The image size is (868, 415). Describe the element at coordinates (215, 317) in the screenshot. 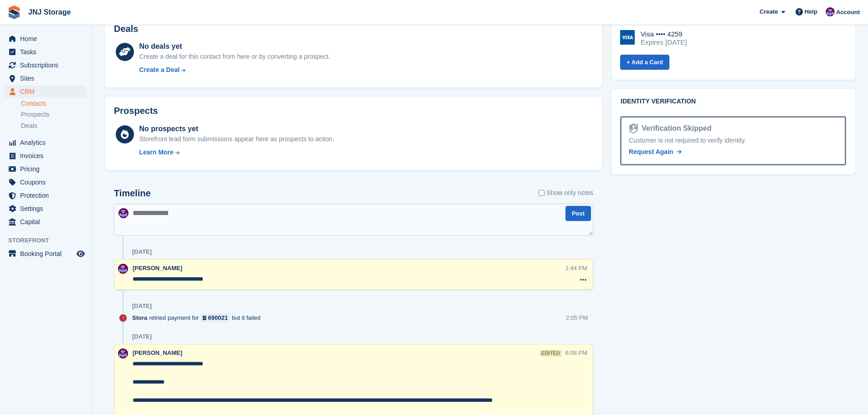

I see `a: 690021` at that location.